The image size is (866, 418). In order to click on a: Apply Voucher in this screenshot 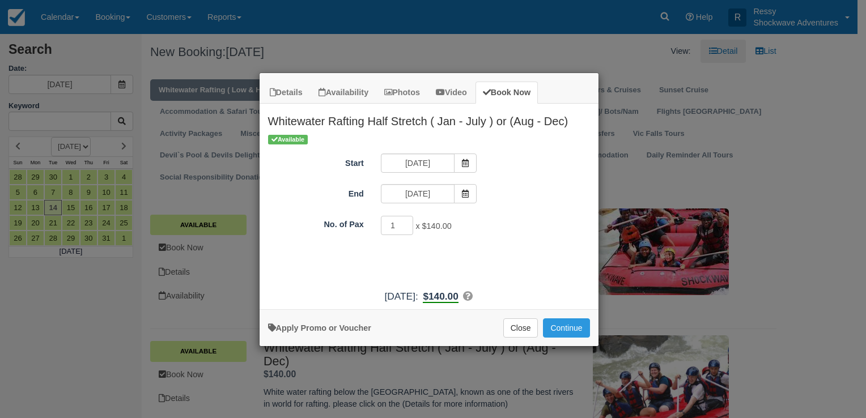, I will do `click(320, 328)`.